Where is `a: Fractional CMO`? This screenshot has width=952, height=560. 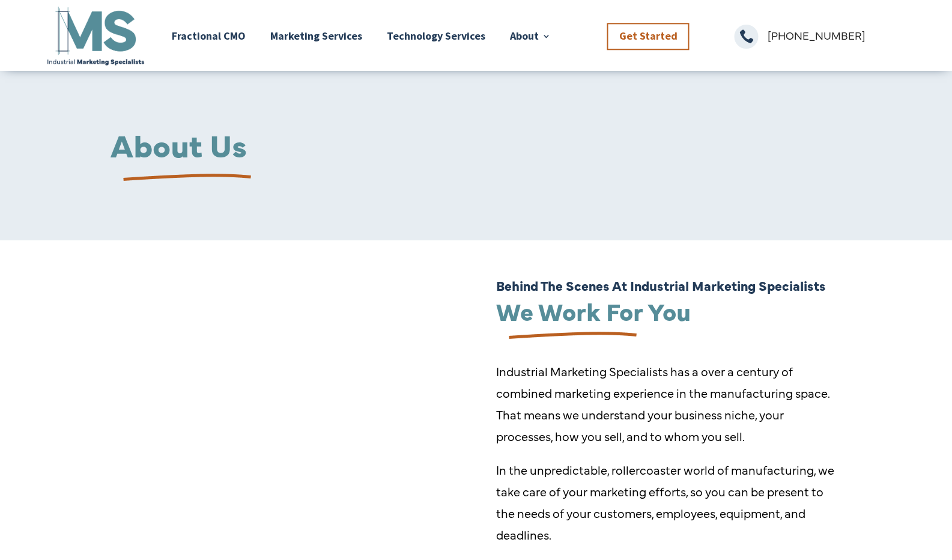 a: Fractional CMO is located at coordinates (208, 35).